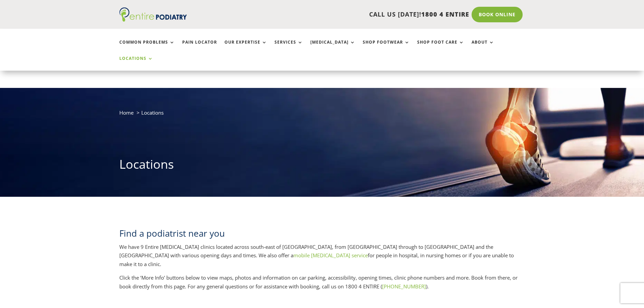  What do you see at coordinates (322, 115) in the screenshot?
I see `nav: breadcrumb` at bounding box center [322, 115].